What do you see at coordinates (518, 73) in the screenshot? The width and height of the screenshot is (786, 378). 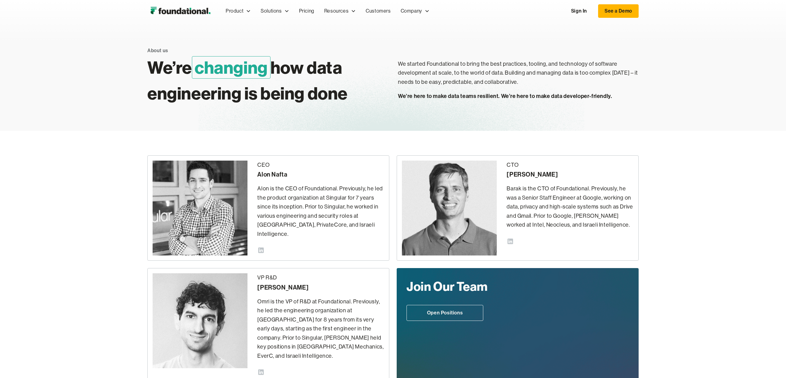 I see `p: We started Foundational to bring the best practices, tooling, and technology of software developm...` at bounding box center [518, 73].